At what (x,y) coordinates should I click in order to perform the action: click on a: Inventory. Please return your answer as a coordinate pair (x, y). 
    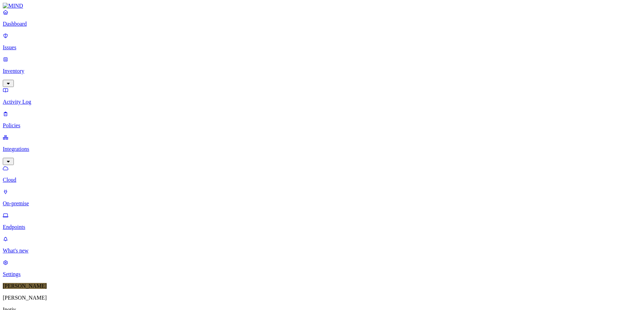
    Looking at the image, I should click on (322, 71).